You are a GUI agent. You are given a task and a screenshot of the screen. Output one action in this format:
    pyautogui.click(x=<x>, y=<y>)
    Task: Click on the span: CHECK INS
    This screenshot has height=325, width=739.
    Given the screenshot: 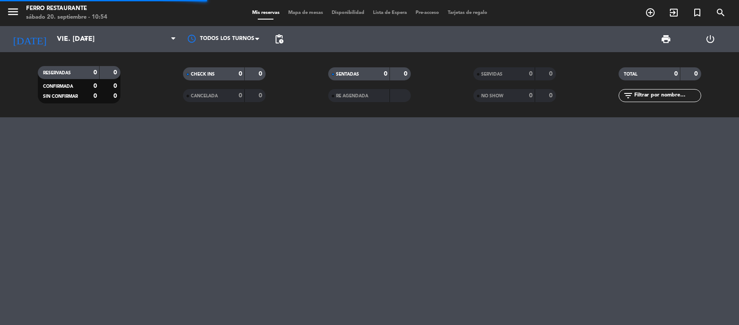 What is the action you would take?
    pyautogui.click(x=203, y=74)
    